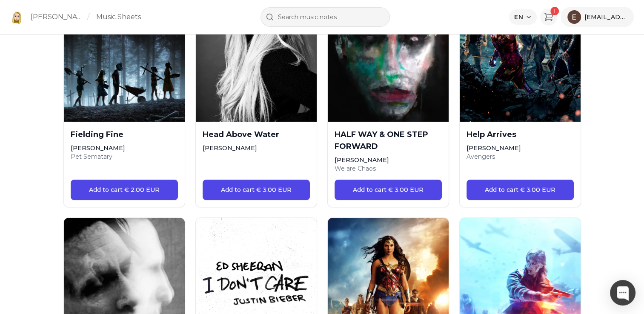 This screenshot has width=644, height=314. I want to click on h2: Head Above Water, so click(256, 135).